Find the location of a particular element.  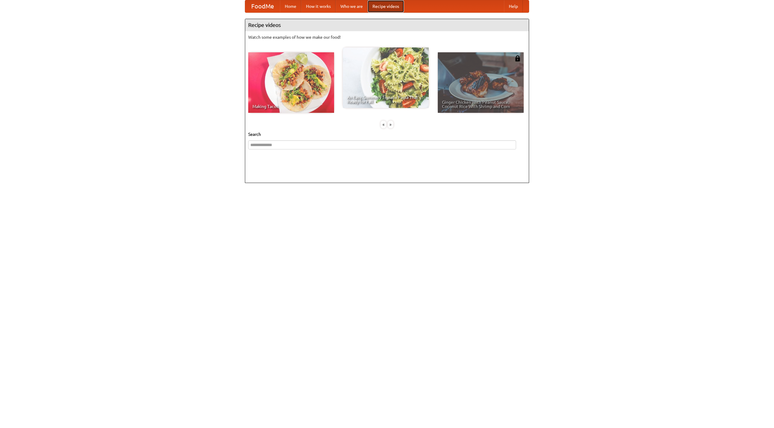

p: Watch some examples of how we make our food! is located at coordinates (387, 37).